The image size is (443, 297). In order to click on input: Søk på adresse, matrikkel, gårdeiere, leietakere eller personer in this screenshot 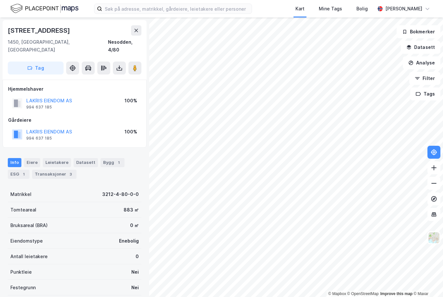, I will do `click(177, 9)`.